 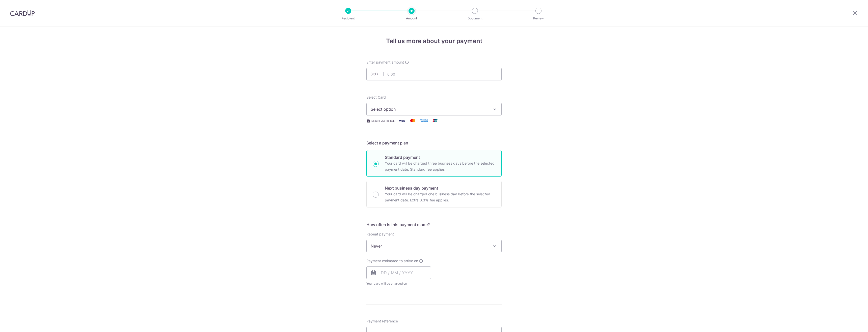 What do you see at coordinates (22, 13) in the screenshot?
I see `img: CardUp` at bounding box center [22, 13].